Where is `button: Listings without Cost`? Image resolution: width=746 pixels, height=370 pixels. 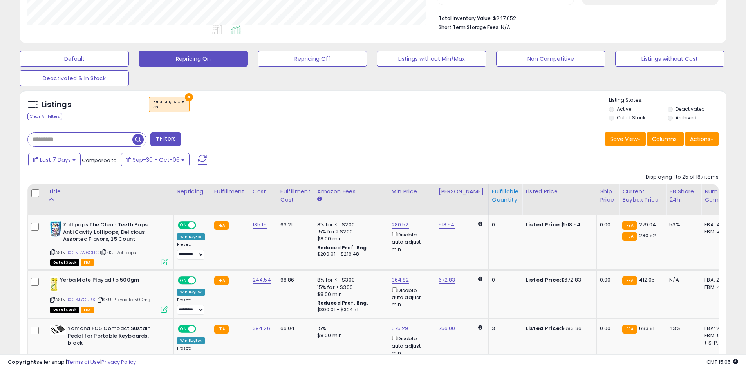 button: Listings without Cost is located at coordinates (670, 59).